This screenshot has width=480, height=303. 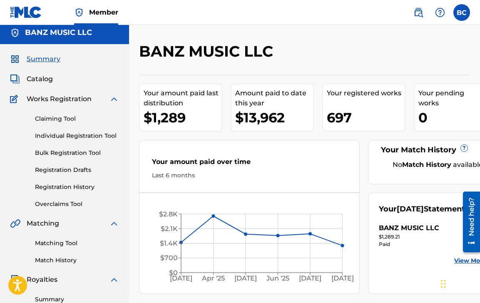 What do you see at coordinates (15, 223) in the screenshot?
I see `img: Matching` at bounding box center [15, 223].